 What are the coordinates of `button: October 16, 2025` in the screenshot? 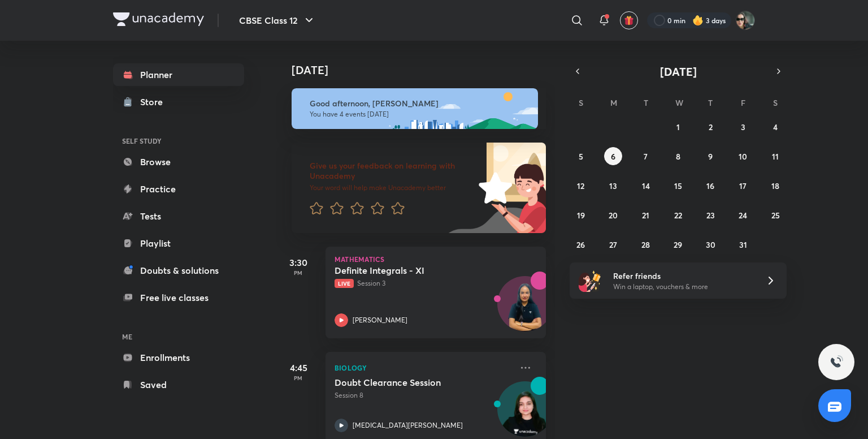 It's located at (711, 185).